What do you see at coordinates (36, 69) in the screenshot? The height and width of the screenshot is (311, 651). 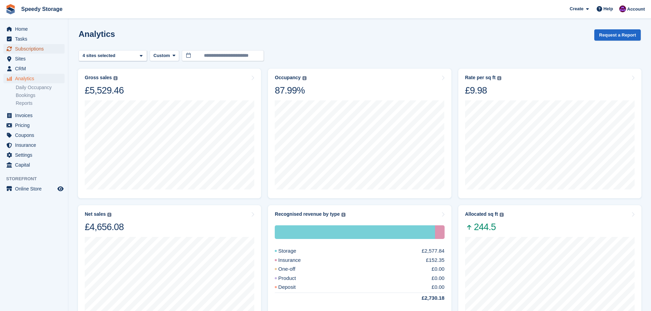 I see `span: CRM` at bounding box center [36, 69].